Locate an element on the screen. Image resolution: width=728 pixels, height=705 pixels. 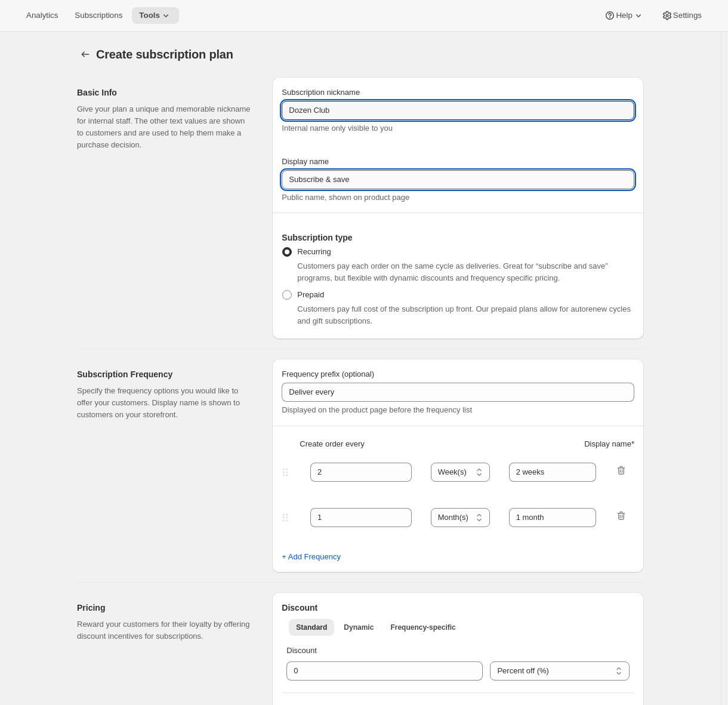
h2: Basic Info is located at coordinates (164, 93).